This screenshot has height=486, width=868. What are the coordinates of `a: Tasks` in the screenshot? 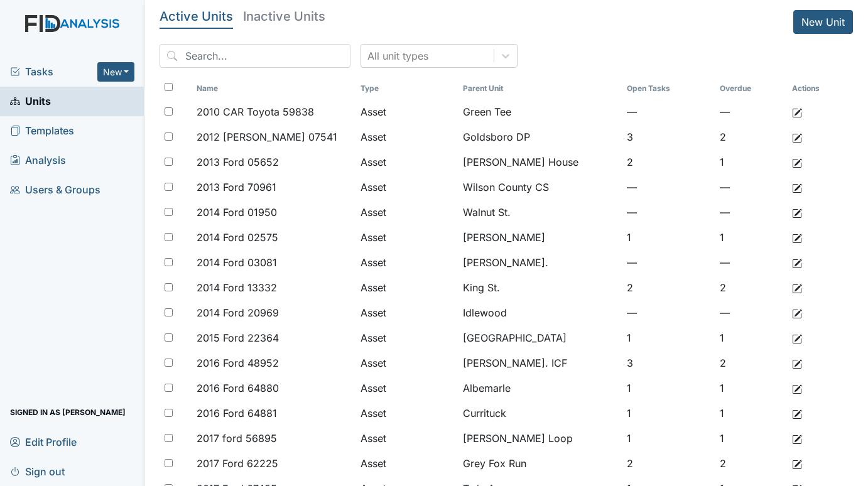 It's located at (53, 71).